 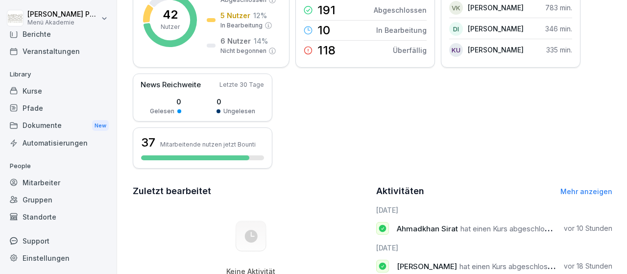 What do you see at coordinates (58, 199) in the screenshot?
I see `a: Gruppen` at bounding box center [58, 199].